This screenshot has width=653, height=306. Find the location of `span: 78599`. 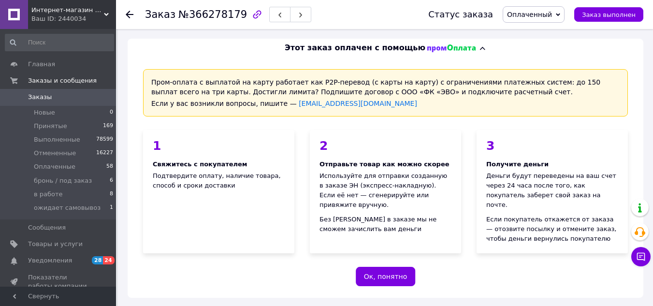

span: 78599 is located at coordinates (104, 140).